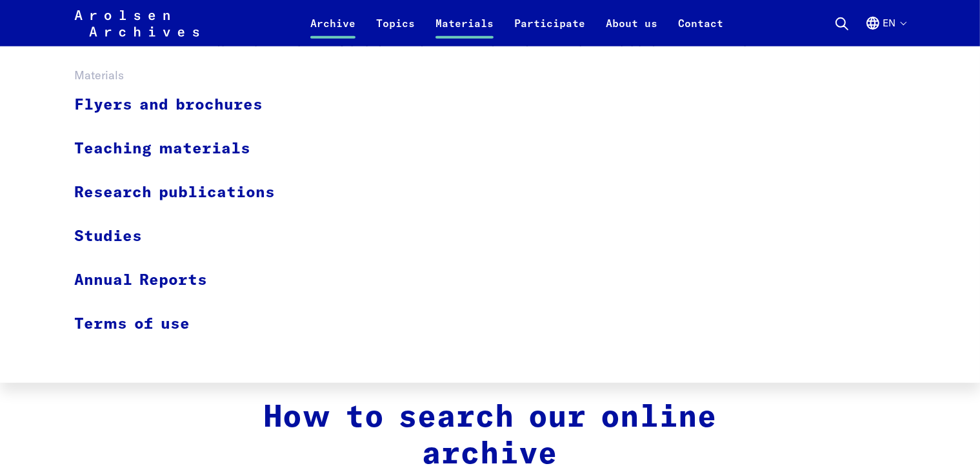 The height and width of the screenshot is (466, 980). What do you see at coordinates (631, 31) in the screenshot?
I see `a: About us` at bounding box center [631, 31].